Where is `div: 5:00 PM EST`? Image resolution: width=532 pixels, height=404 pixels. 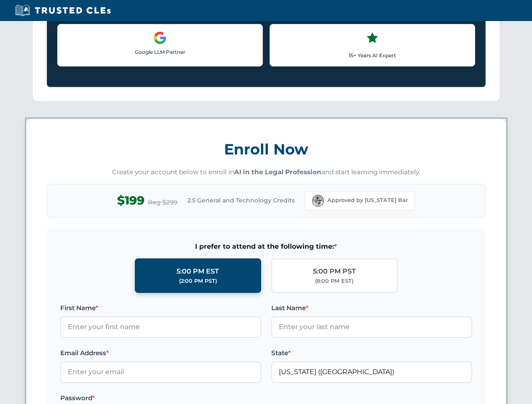 div: 5:00 PM EST is located at coordinates (198, 272).